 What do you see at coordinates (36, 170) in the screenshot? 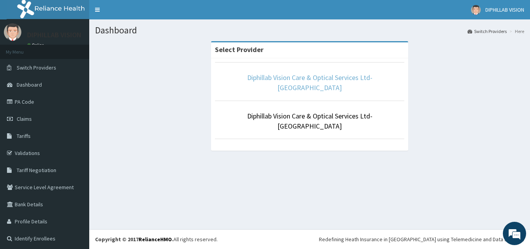
I see `span: Tariff Negotiation` at bounding box center [36, 170].